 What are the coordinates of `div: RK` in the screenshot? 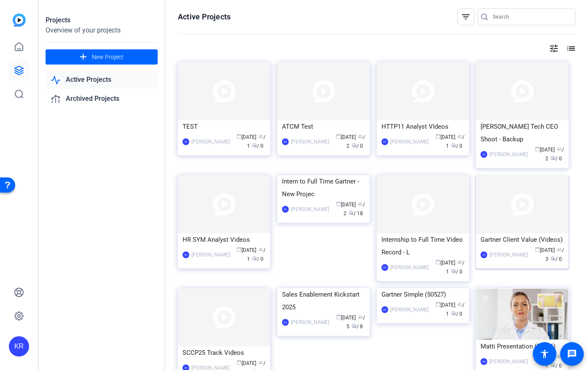 It's located at (385, 142).